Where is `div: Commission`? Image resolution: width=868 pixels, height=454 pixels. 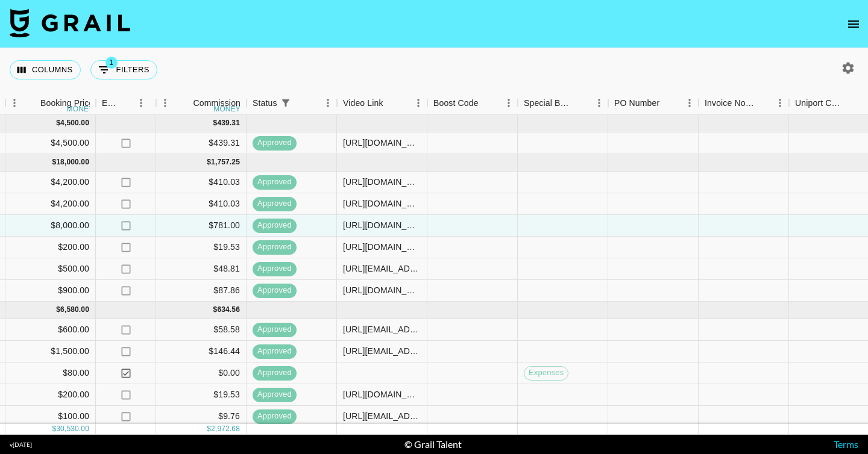
div: Commission is located at coordinates (216, 103).